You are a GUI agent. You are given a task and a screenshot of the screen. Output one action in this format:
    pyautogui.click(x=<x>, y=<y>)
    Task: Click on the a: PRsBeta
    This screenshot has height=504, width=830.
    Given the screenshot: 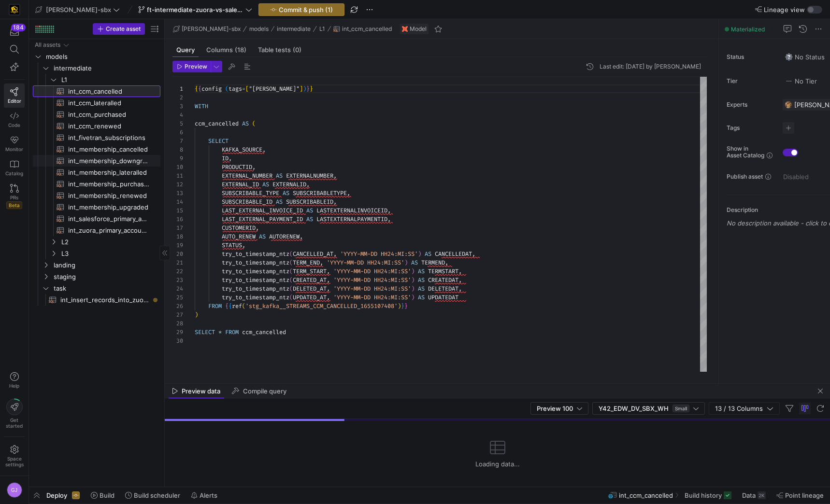 What is the action you would take?
    pyautogui.click(x=14, y=197)
    